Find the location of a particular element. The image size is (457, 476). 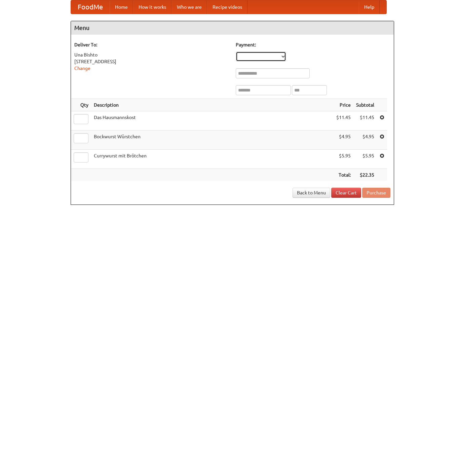

a: Clear Cart is located at coordinates (346, 193).